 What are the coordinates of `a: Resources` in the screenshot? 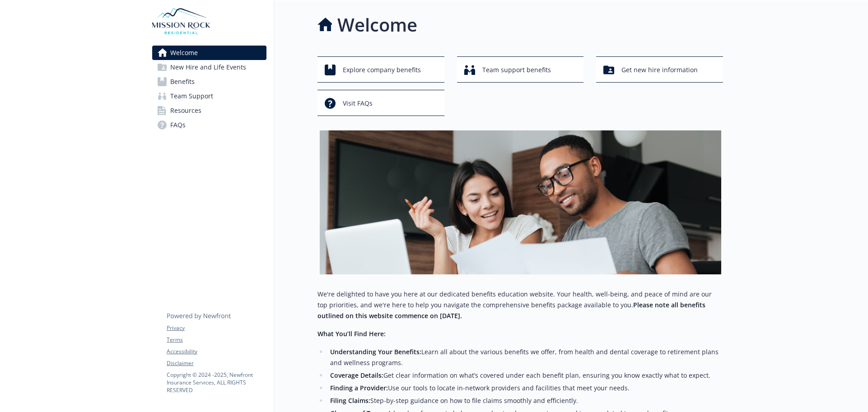 It's located at (209, 110).